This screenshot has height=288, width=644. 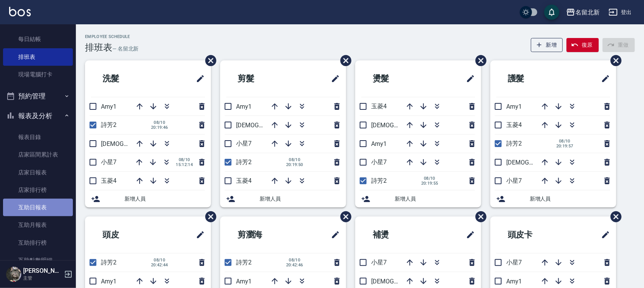 What do you see at coordinates (620, 12) in the screenshot?
I see `button: 登出` at bounding box center [620, 12].